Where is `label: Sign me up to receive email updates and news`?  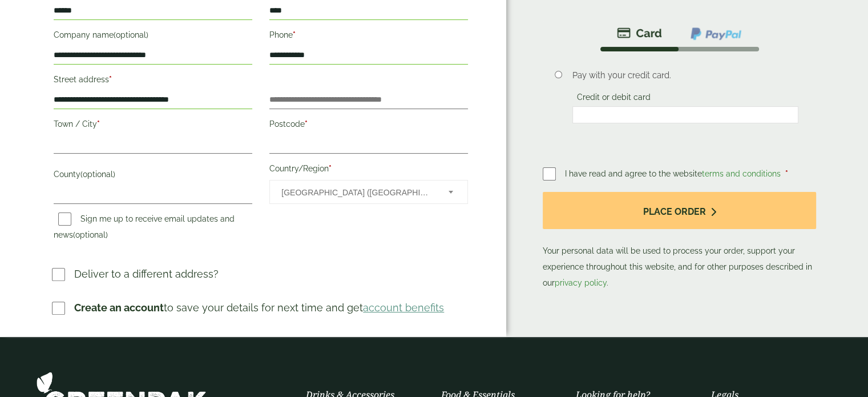 label: Sign me up to receive email updates and news is located at coordinates (144, 228).